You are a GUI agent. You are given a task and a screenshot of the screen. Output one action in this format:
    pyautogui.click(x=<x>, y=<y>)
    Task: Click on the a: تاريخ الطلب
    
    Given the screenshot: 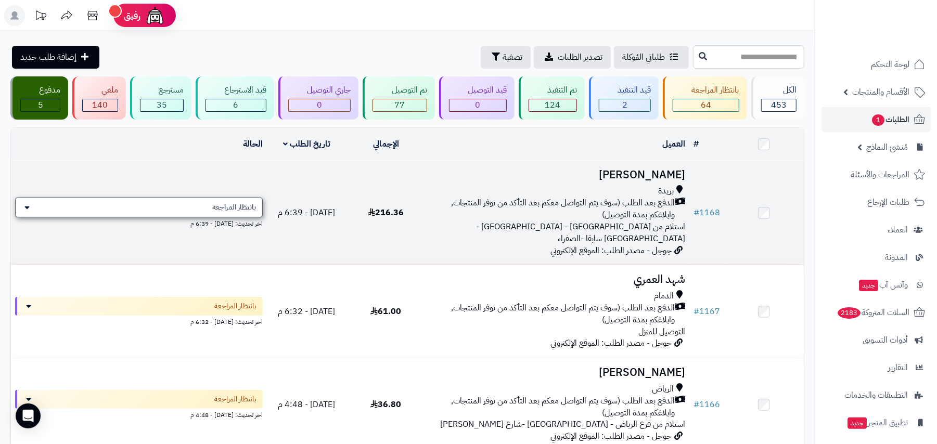 What is the action you would take?
    pyautogui.click(x=306, y=144)
    